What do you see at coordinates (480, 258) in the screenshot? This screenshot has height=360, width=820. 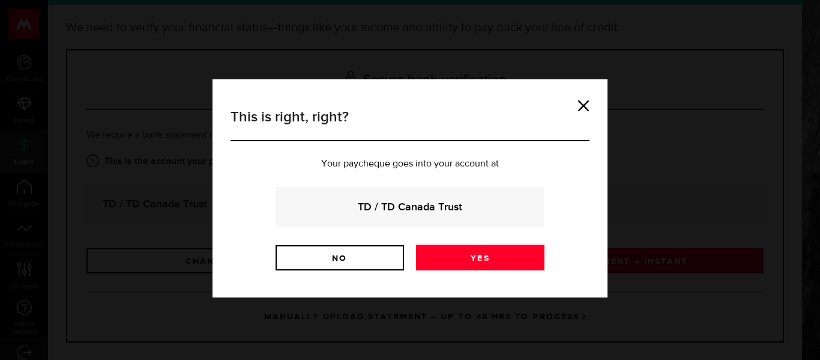 I see `a: Yes` at bounding box center [480, 258].